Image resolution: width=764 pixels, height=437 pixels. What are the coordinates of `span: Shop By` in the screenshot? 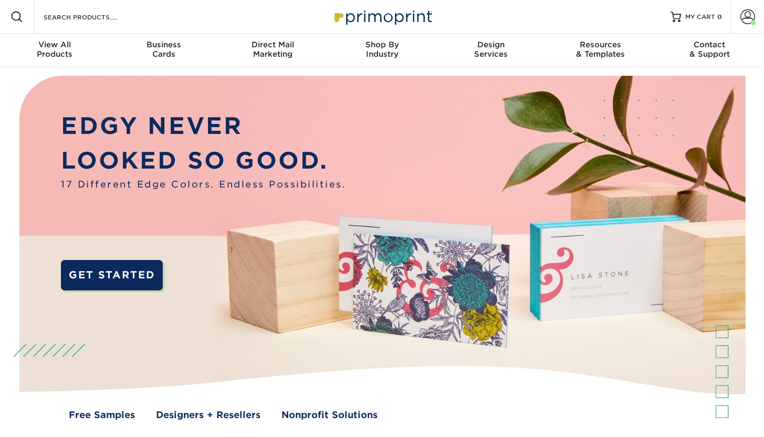 It's located at (382, 45).